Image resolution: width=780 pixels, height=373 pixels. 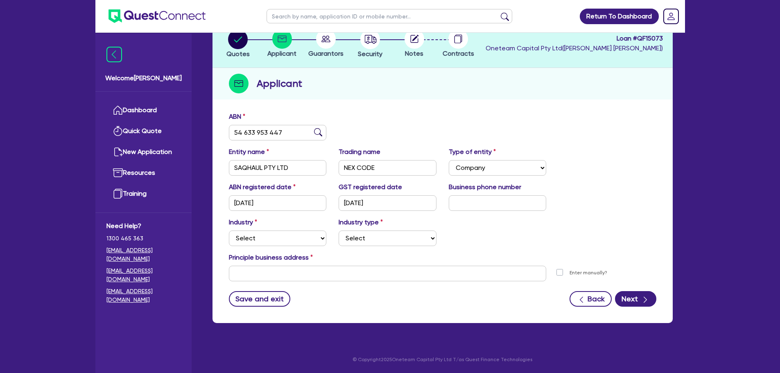 What do you see at coordinates (485, 187) in the screenshot?
I see `label: Business phone number` at bounding box center [485, 187].